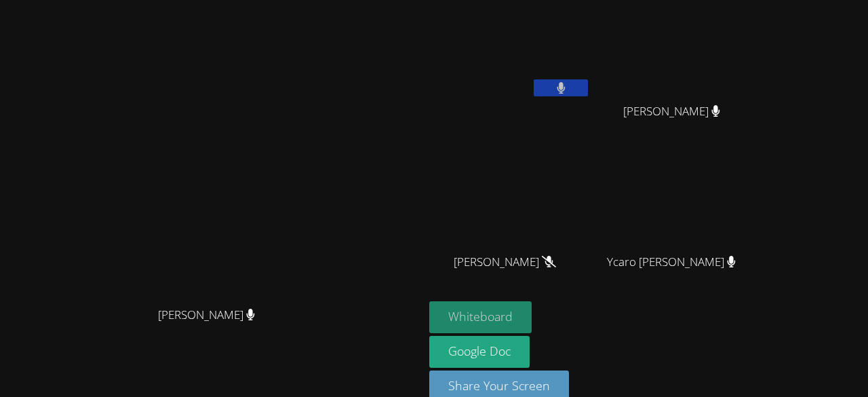  I want to click on a: Google Doc, so click(480, 351).